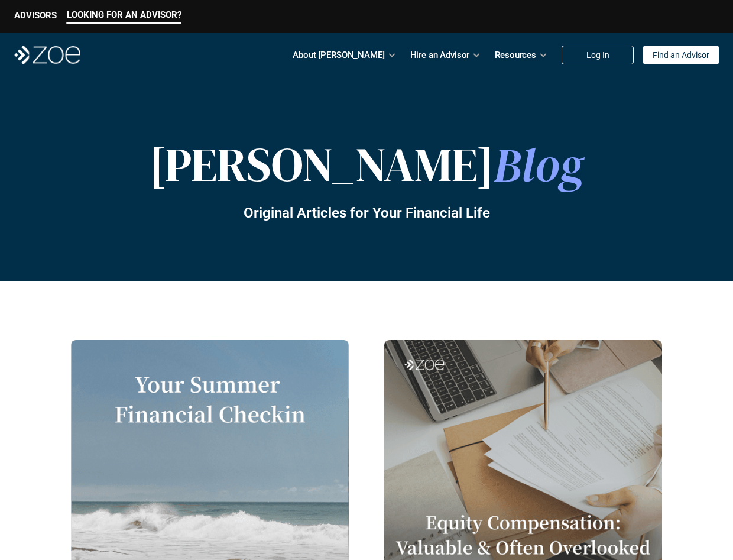  What do you see at coordinates (35, 15) in the screenshot?
I see `p: ADVISORS` at bounding box center [35, 15].